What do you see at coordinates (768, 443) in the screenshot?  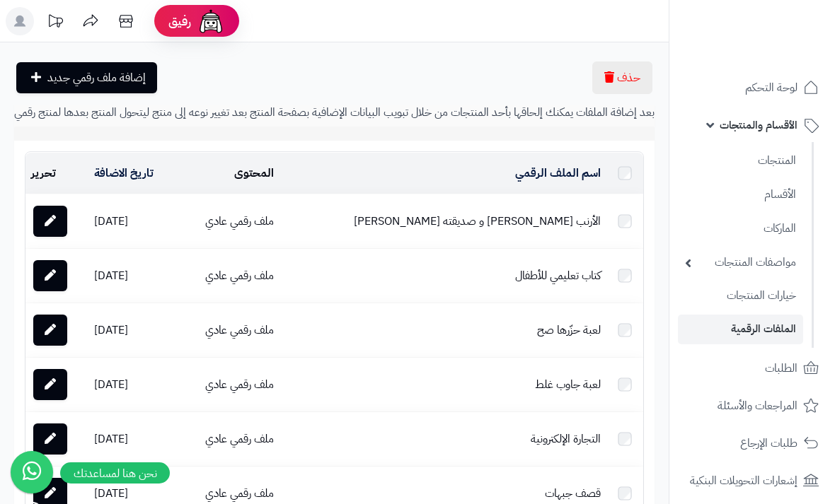 I see `span: طلبات الإرجاع` at bounding box center [768, 443].